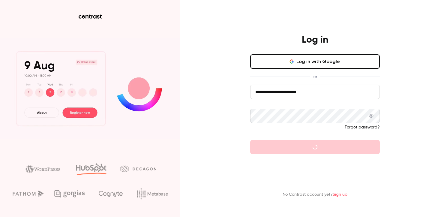 The width and height of the screenshot is (441, 217). Describe the element at coordinates (315, 40) in the screenshot. I see `h4: Log in` at that location.